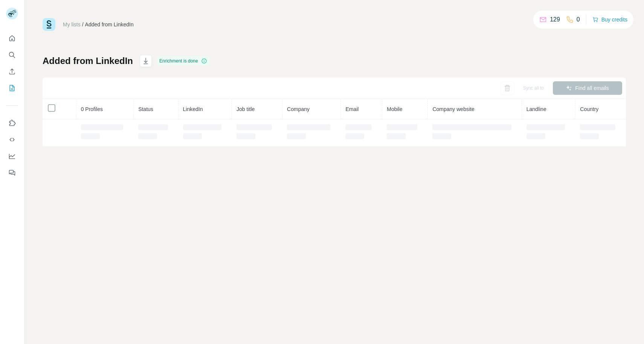 The width and height of the screenshot is (644, 344). I want to click on span: LinkedIn, so click(193, 109).